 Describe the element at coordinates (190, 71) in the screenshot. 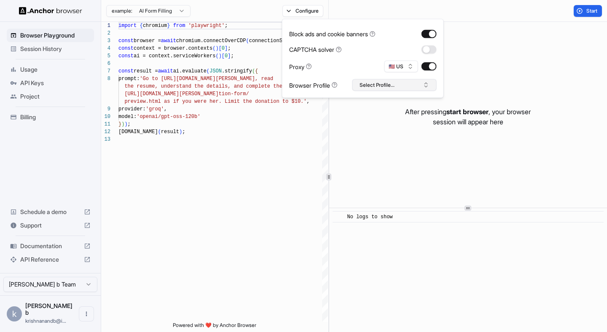

I see `span: ai.evaluate` at that location.